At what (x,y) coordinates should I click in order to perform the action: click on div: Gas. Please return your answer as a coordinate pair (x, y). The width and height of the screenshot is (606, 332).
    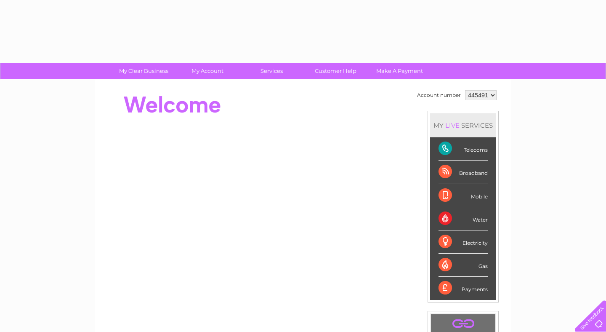
    Looking at the image, I should click on (463, 265).